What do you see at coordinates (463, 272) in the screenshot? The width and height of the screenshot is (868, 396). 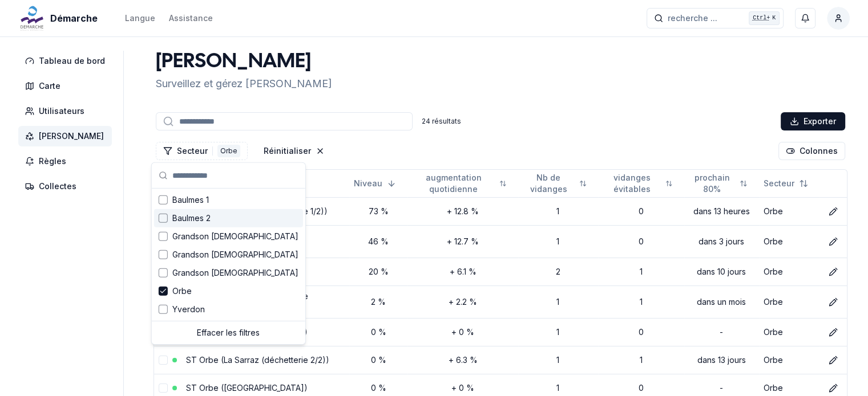 I see `div: + 6.1 %` at bounding box center [463, 272].